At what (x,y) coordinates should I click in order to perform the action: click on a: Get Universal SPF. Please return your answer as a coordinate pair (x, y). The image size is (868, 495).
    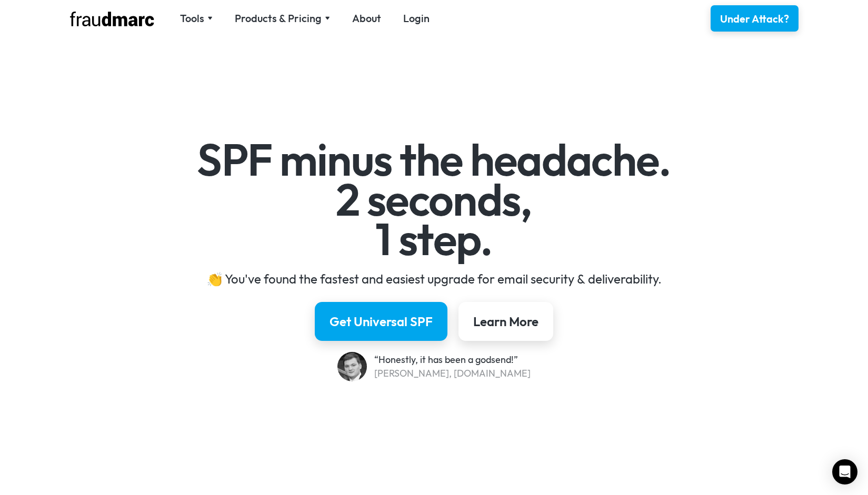
    Looking at the image, I should click on (381, 321).